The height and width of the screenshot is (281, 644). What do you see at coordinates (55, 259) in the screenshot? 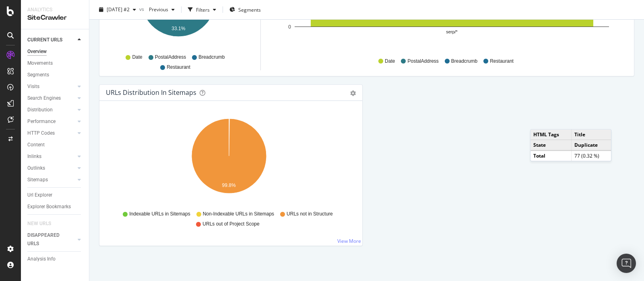
I see `a: Analysis Info` at bounding box center [55, 259].